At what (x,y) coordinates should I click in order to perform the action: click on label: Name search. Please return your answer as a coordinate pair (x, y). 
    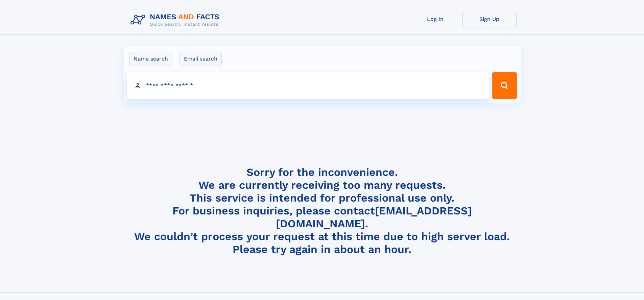
    Looking at the image, I should click on (151, 59).